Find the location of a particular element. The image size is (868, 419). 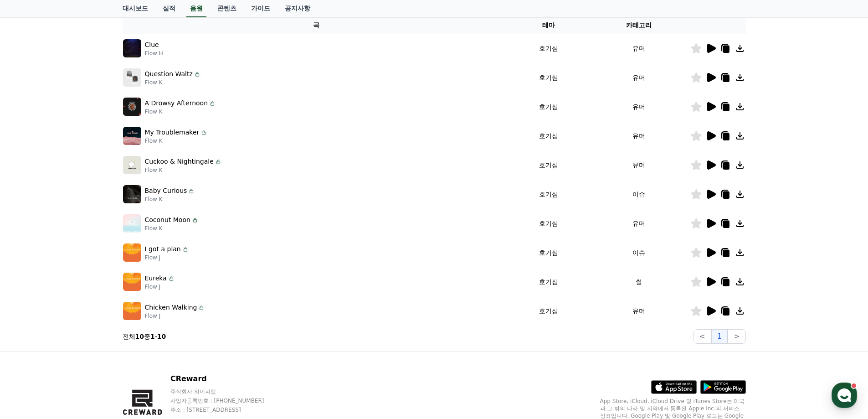

strong: 1 is located at coordinates (153, 336).